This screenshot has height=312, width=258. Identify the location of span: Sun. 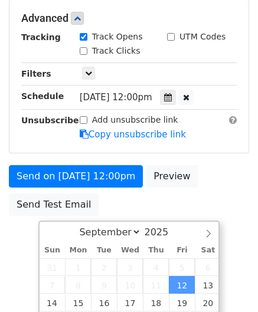
(52, 250).